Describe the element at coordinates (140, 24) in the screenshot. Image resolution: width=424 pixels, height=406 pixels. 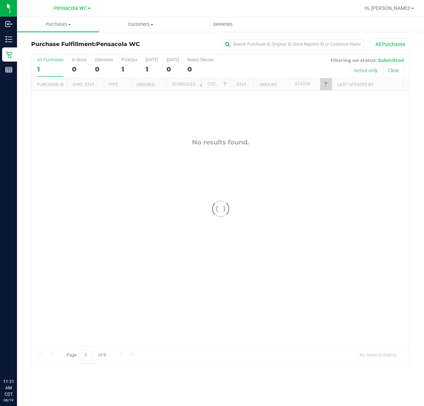
I see `span: Customers` at that location.